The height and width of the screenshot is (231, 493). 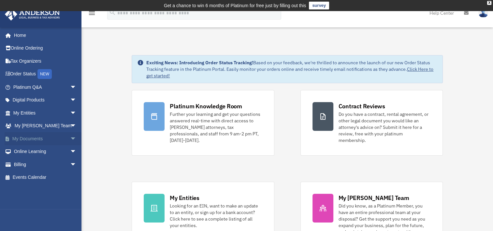 I want to click on div: Get a chance to win 6 months of Platinum for free just by filling out this, so click(x=235, y=6).